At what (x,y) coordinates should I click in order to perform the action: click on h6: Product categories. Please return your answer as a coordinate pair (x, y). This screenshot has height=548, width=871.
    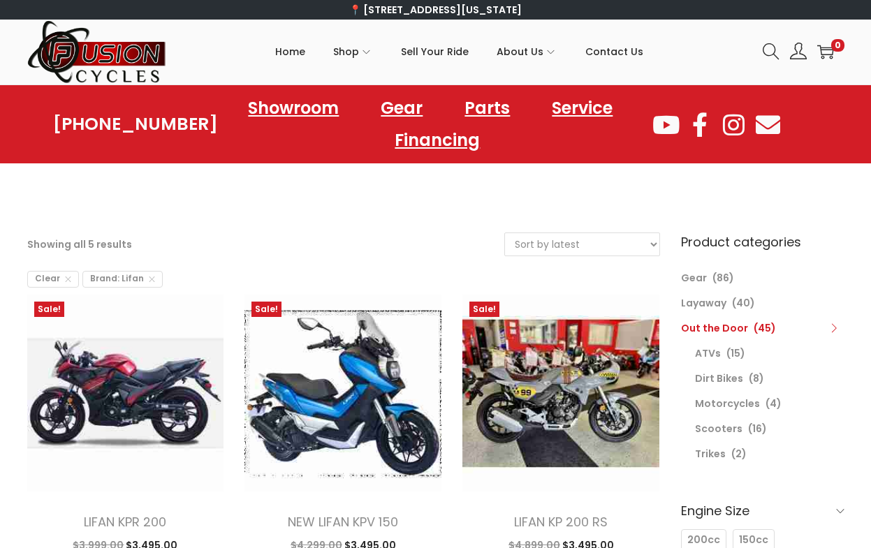
    Looking at the image, I should click on (762, 242).